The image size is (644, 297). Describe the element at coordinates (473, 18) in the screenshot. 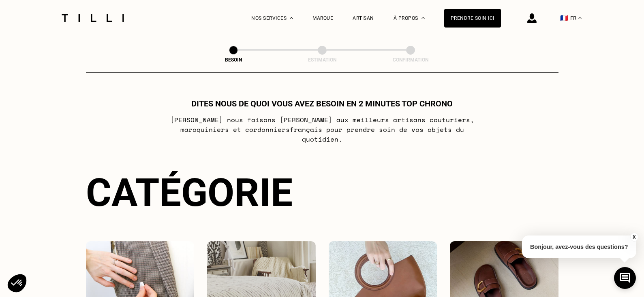

I see `div: Prendre soin ici` at that location.